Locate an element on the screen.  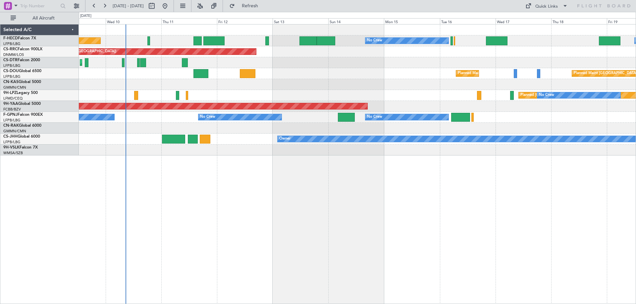
span: 9H-LPZ is located at coordinates (10, 93).